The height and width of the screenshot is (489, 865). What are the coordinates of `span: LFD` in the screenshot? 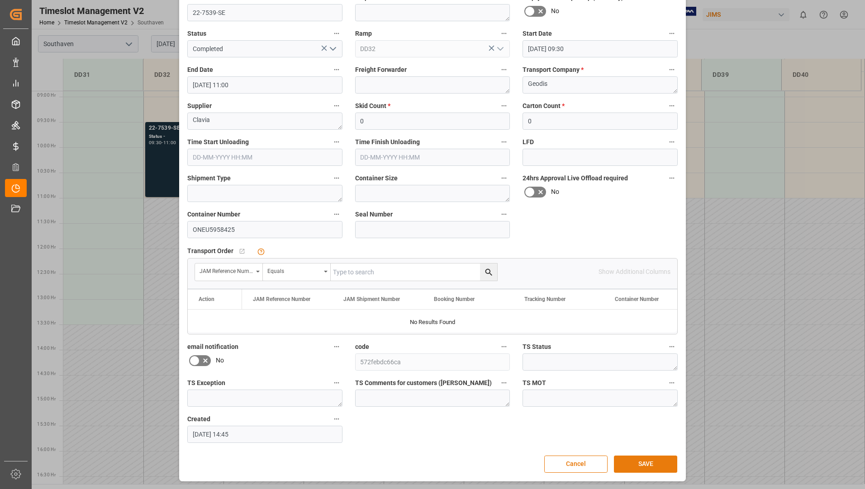 It's located at (528, 142).